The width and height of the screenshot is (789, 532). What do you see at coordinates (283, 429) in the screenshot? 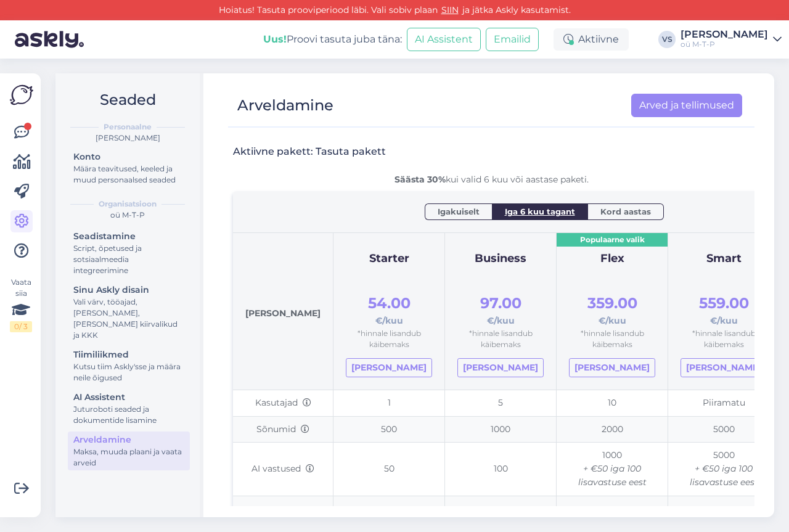
I see `td: Sõnumid` at bounding box center [283, 429].